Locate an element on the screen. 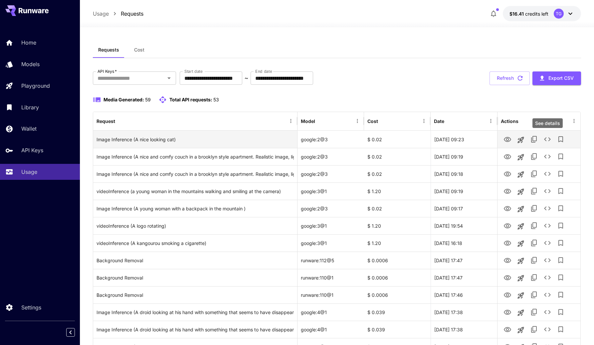 This screenshot has width=594, height=345. div: Request is located at coordinates (106, 121).